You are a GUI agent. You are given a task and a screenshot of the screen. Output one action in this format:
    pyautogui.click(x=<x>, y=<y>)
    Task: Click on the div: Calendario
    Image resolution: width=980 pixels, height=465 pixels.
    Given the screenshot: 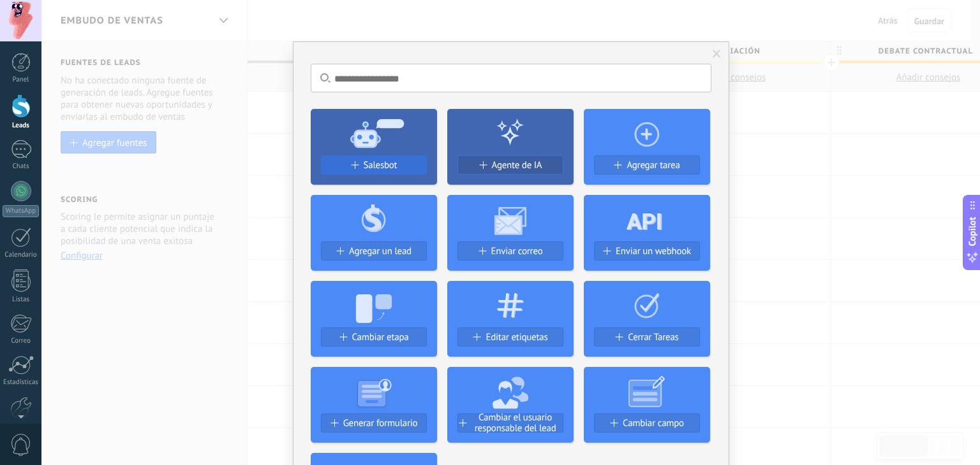 What is the action you would take?
    pyautogui.click(x=21, y=255)
    